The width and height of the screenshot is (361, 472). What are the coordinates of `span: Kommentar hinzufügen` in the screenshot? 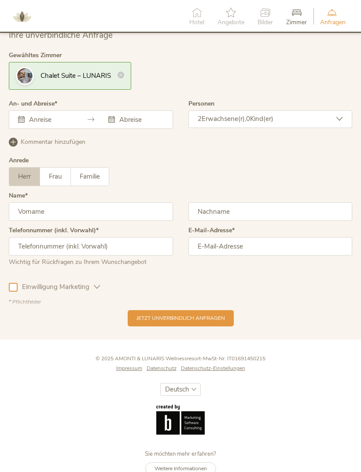 It's located at (53, 142).